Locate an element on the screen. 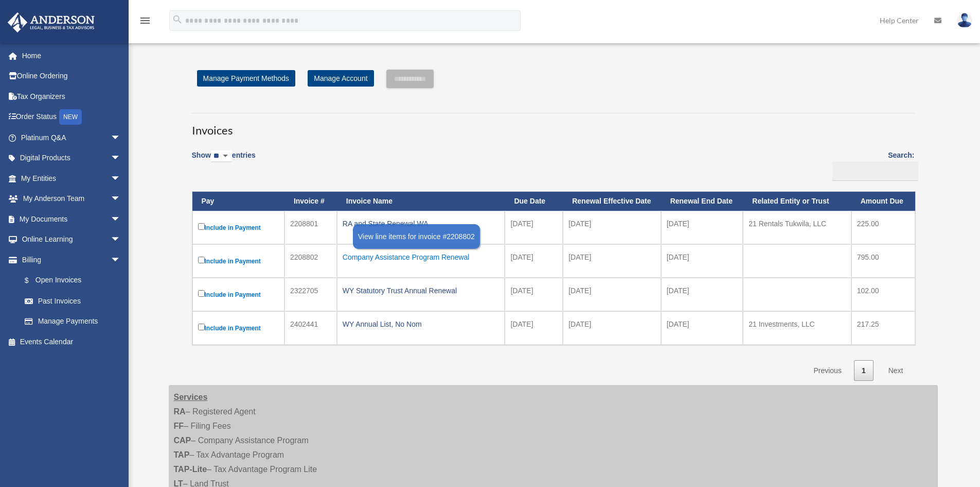  td: 2322705 is located at coordinates (311, 294).